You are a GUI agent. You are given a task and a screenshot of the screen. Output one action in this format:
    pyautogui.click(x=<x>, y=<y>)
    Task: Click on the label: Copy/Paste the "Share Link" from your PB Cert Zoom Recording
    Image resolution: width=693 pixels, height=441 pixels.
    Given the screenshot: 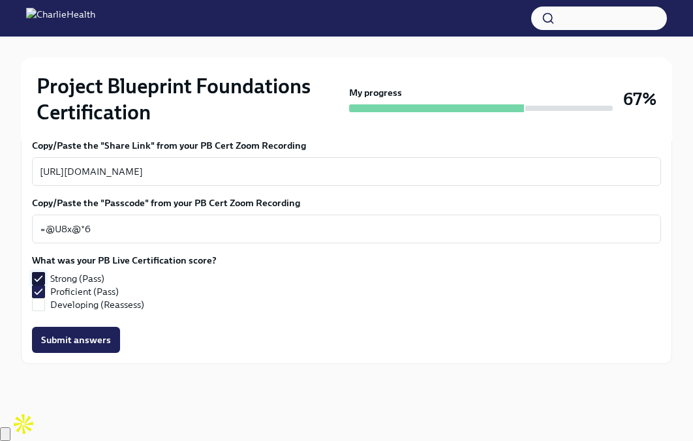 What is the action you would take?
    pyautogui.click(x=347, y=146)
    